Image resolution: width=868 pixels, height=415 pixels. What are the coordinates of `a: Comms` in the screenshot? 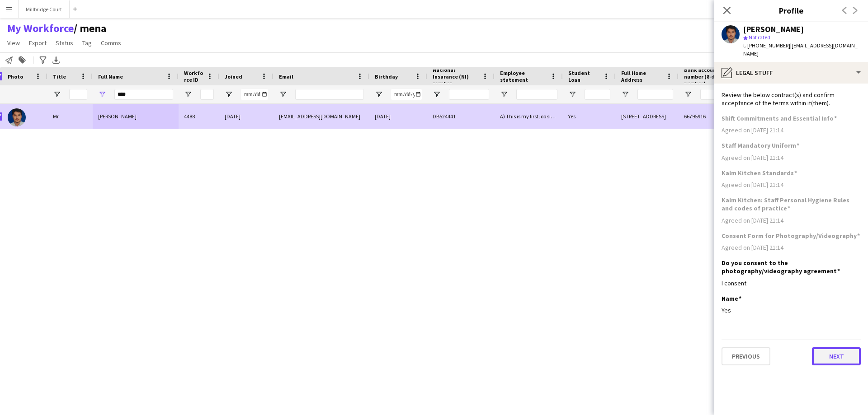 It's located at (111, 43).